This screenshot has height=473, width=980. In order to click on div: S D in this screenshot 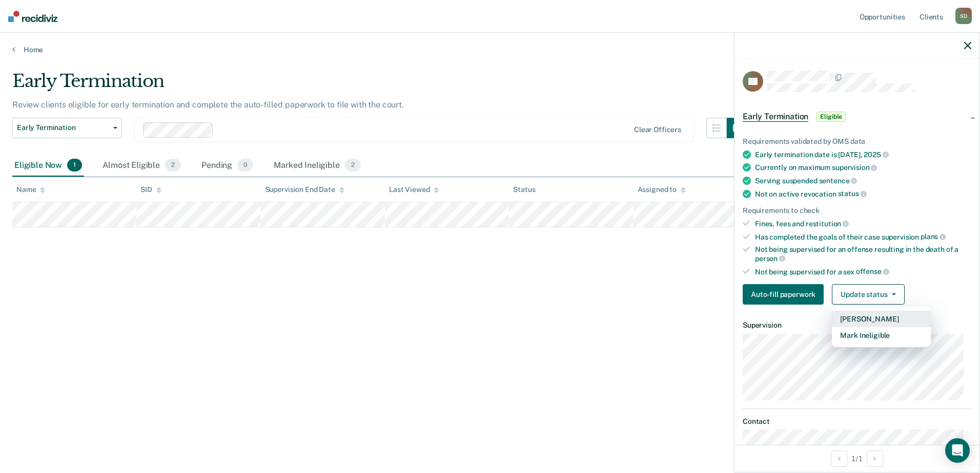, I will do `click(963, 16)`.